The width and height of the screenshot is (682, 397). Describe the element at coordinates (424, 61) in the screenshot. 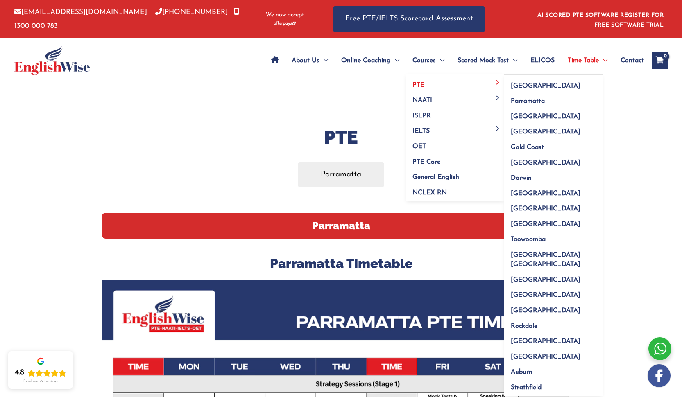

I see `span: Courses` at that location.